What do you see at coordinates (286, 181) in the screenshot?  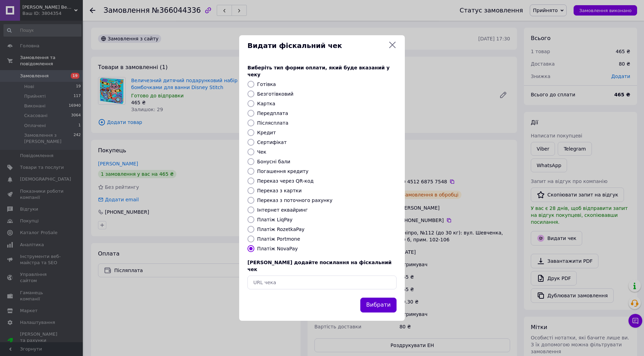 I see `label: Переказ через QR-код` at bounding box center [286, 181].